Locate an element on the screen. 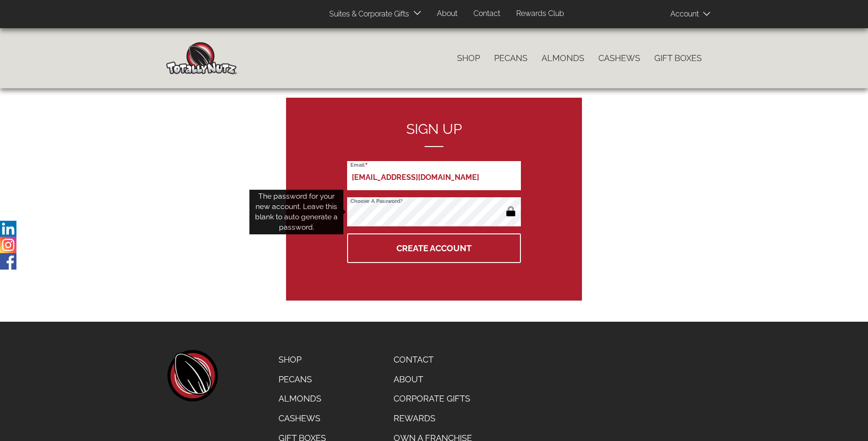 The width and height of the screenshot is (868, 441). h2: Sign up is located at coordinates (434, 134).